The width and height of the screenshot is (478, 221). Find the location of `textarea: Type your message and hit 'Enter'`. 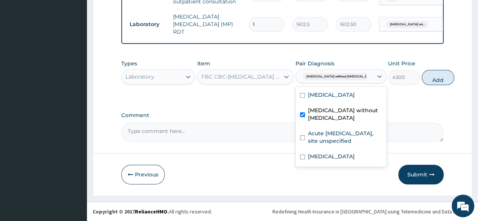

textarea: Type your message and hit 'Enter' is located at coordinates (74, 157).